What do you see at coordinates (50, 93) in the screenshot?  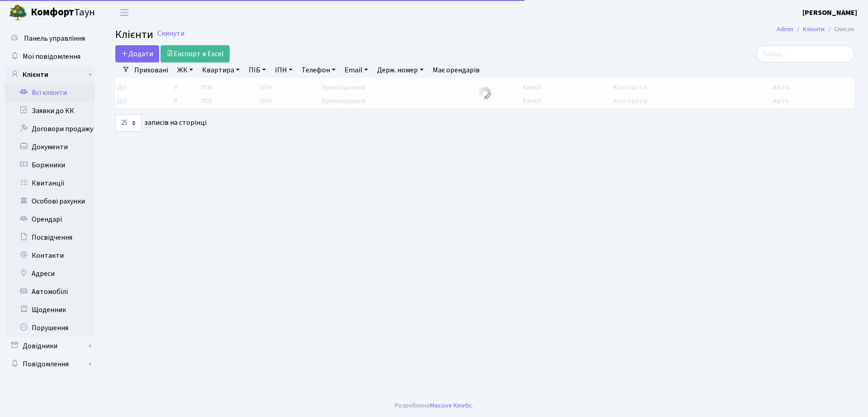 I see `a: Всі клієнти` at bounding box center [50, 93].